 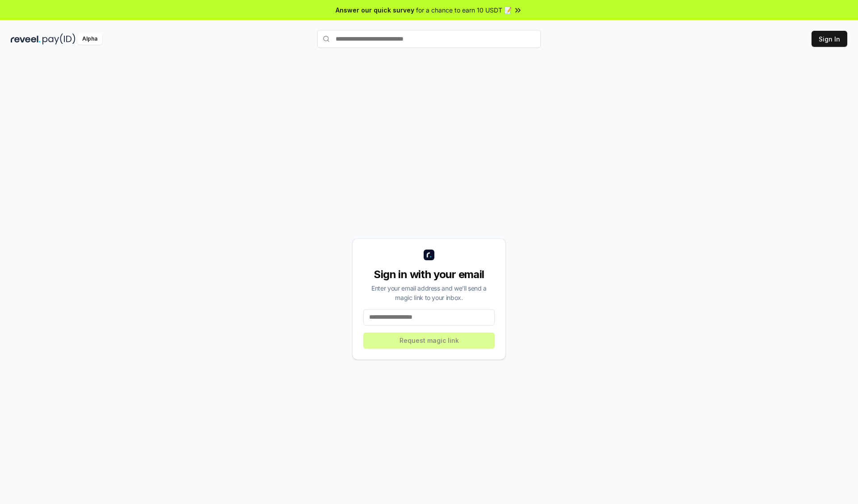 What do you see at coordinates (429, 255) in the screenshot?
I see `img: logo_small` at bounding box center [429, 255].